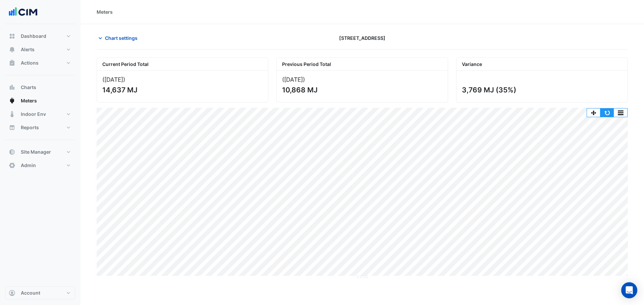 This screenshot has width=644, height=305. Describe the element at coordinates (40, 101) in the screenshot. I see `button: Meters` at that location.